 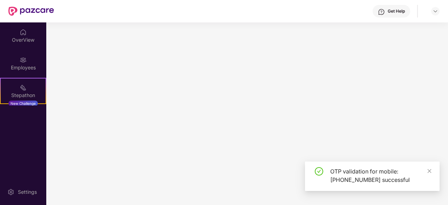 I want to click on div: Get Help, so click(x=396, y=11).